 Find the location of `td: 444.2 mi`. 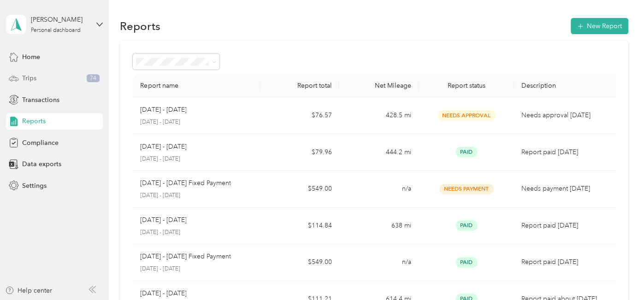

td: 444.2 mi is located at coordinates (379, 153).